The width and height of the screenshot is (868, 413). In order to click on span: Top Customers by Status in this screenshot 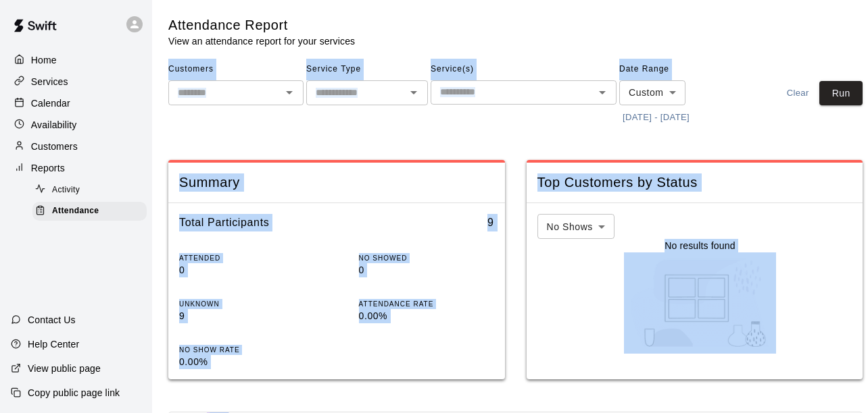, I will do `click(695, 182)`.